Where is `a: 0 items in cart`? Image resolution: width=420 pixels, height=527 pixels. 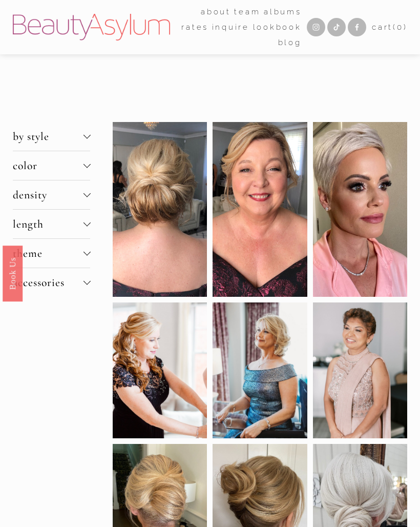
a: 0 items in cart is located at coordinates (390, 27).